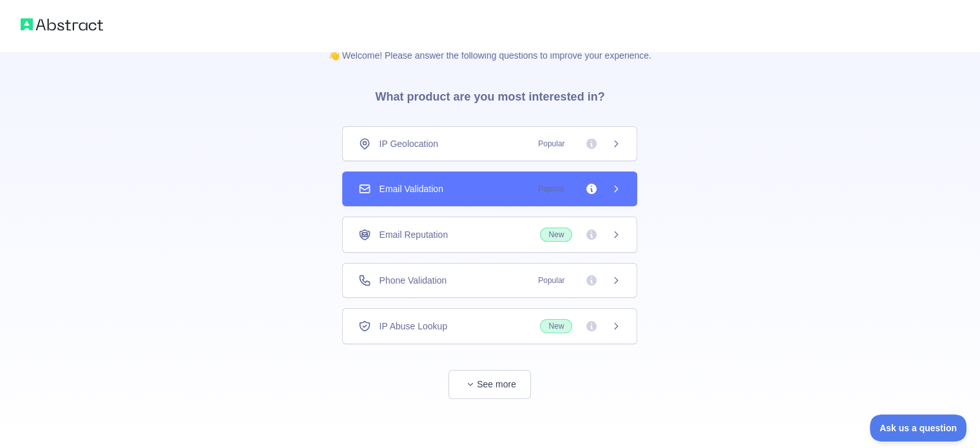  Describe the element at coordinates (413, 326) in the screenshot. I see `span: IP Abuse Lookup` at that location.